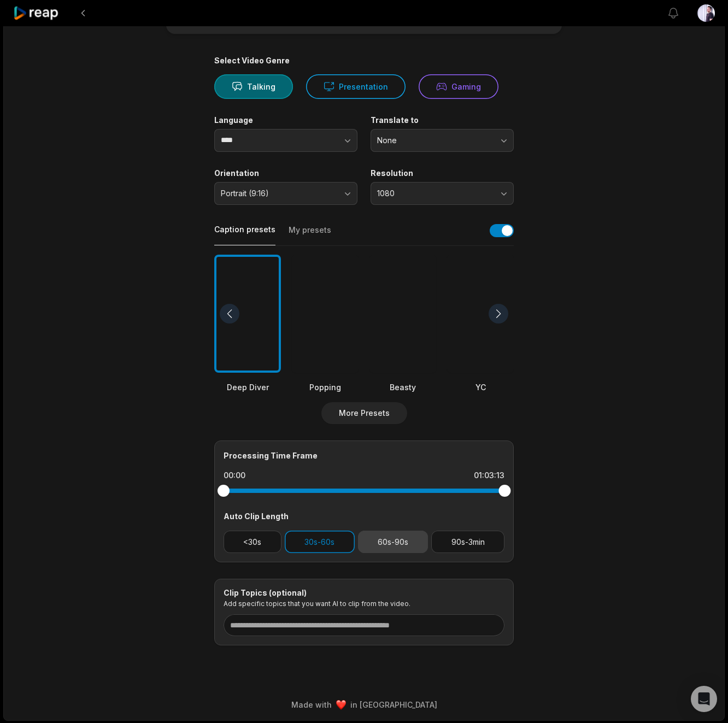 This screenshot has width=728, height=723. What do you see at coordinates (286, 173) in the screenshot?
I see `label: Orientation` at bounding box center [286, 173].